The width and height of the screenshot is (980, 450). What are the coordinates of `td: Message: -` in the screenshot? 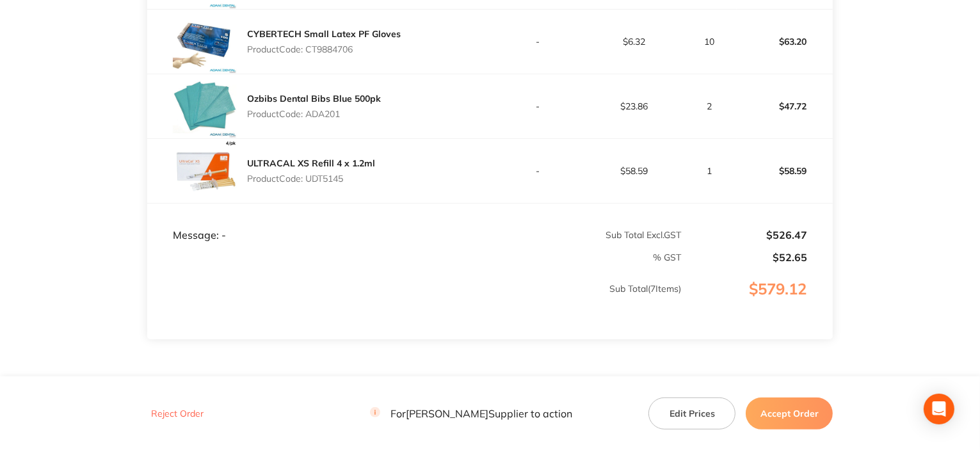 It's located at (318, 222).